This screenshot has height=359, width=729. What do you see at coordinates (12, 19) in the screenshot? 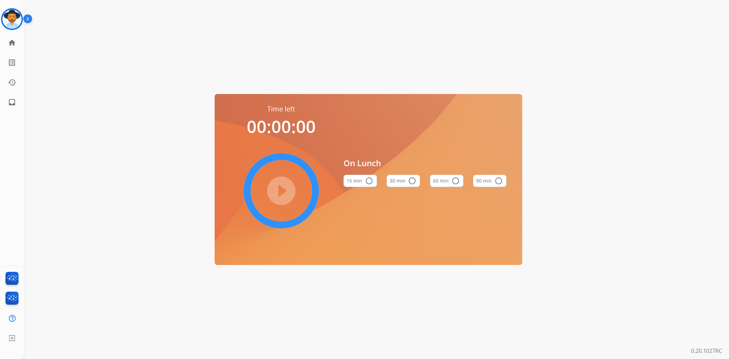
I see `img: avatar` at bounding box center [12, 19].